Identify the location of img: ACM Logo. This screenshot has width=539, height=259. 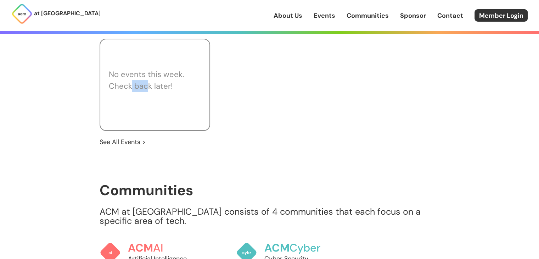
(22, 14).